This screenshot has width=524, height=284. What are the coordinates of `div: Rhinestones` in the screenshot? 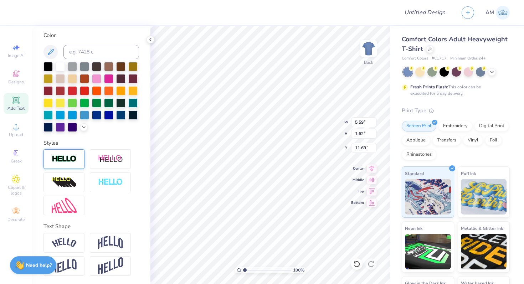 It's located at (419, 155).